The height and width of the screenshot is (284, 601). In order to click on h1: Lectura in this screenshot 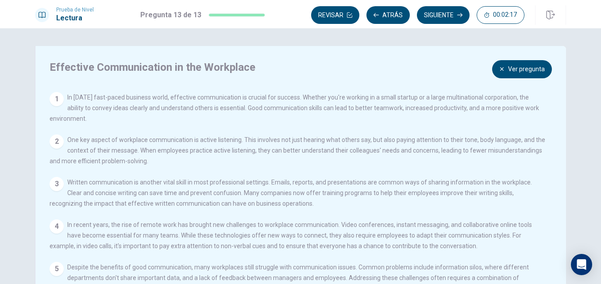, I will do `click(75, 18)`.